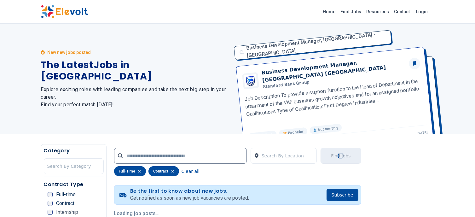 This screenshot has height=217, width=475. Describe the element at coordinates (351, 12) in the screenshot. I see `a: Find Jobs` at that location.